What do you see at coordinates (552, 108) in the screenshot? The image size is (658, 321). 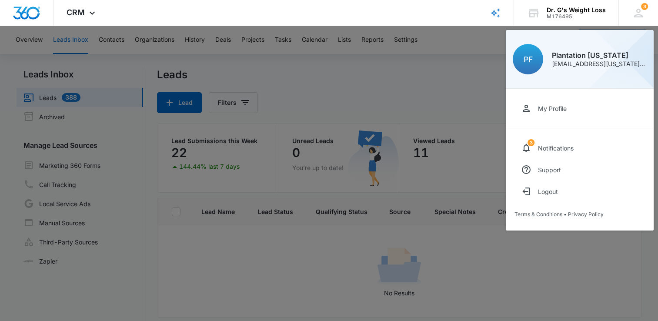 I see `div: My Profile` at bounding box center [552, 108].